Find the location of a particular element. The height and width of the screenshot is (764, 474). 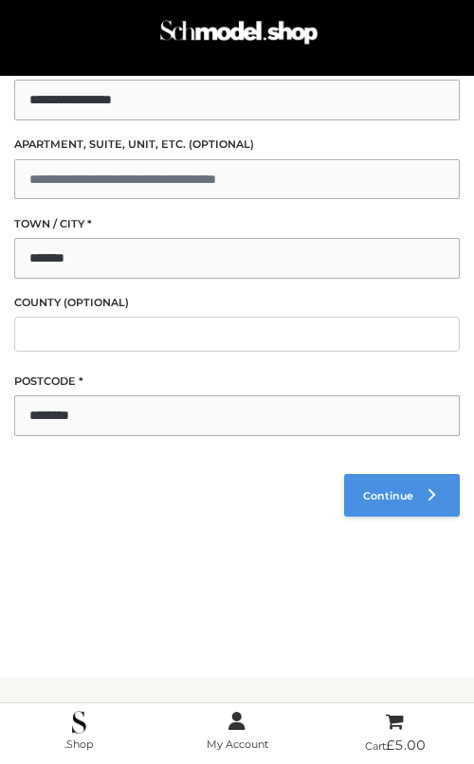

img: .Shop is located at coordinates (79, 723).